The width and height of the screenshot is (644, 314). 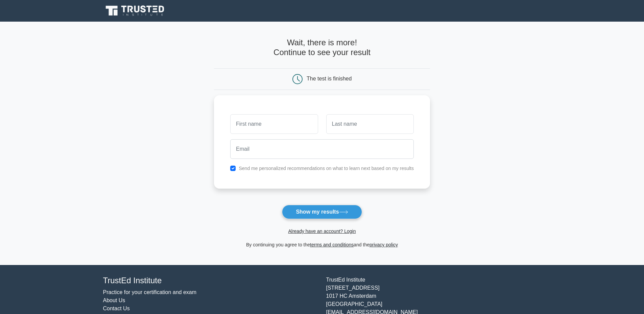 I want to click on input: Last name, so click(x=370, y=124).